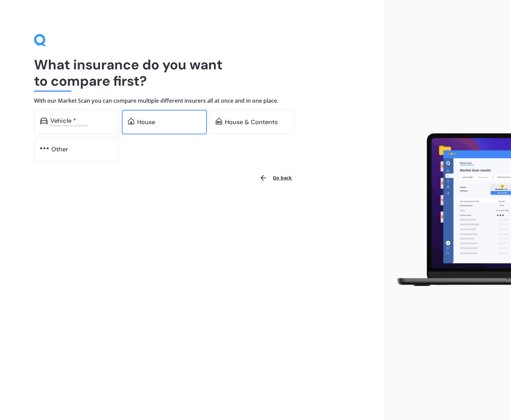 This screenshot has width=511, height=420. What do you see at coordinates (131, 121) in the screenshot?
I see `img: home.91c183c226a05b4dc763.svg` at bounding box center [131, 121].